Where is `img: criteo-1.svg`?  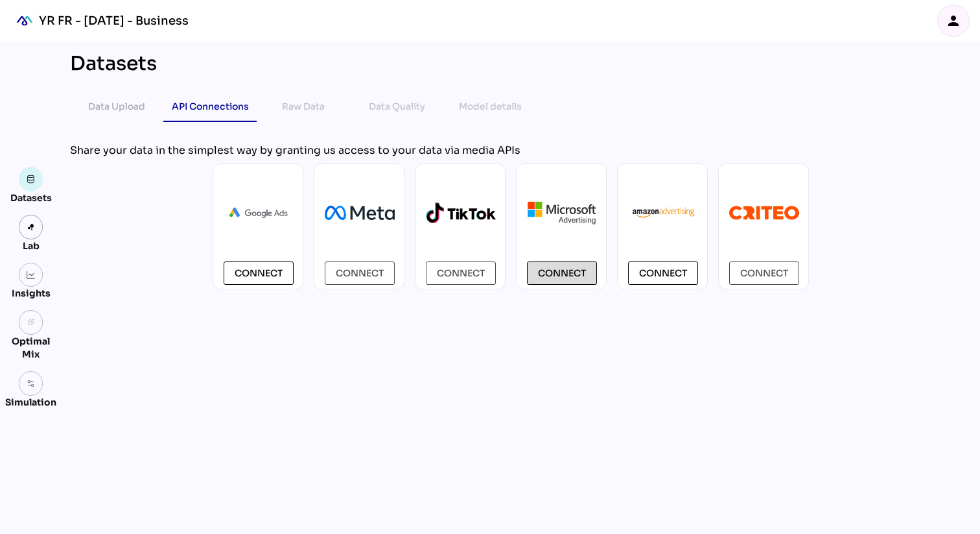 img: criteo-1.svg is located at coordinates (765, 213).